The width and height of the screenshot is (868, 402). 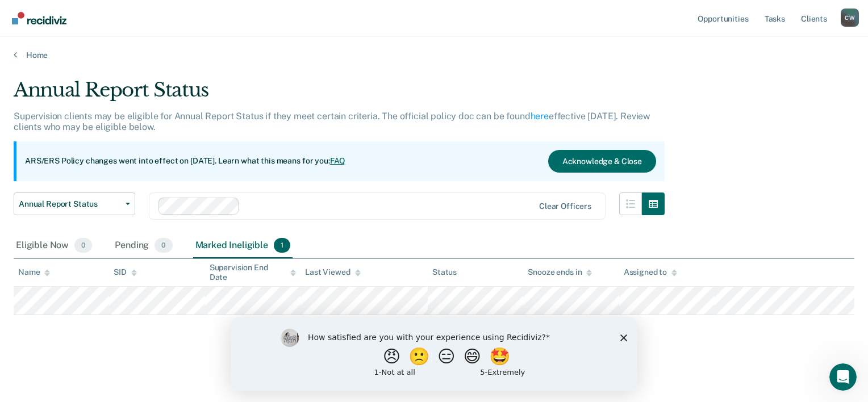 What do you see at coordinates (208, 20) in the screenshot?
I see `div: How satisfied are you with your experience using Recidiviz?` at bounding box center [208, 20].